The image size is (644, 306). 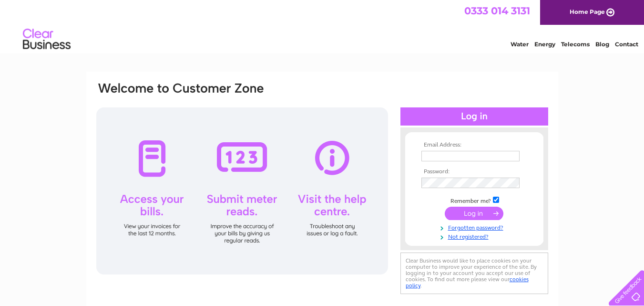 I want to click on a: cookies policy, so click(x=467, y=282).